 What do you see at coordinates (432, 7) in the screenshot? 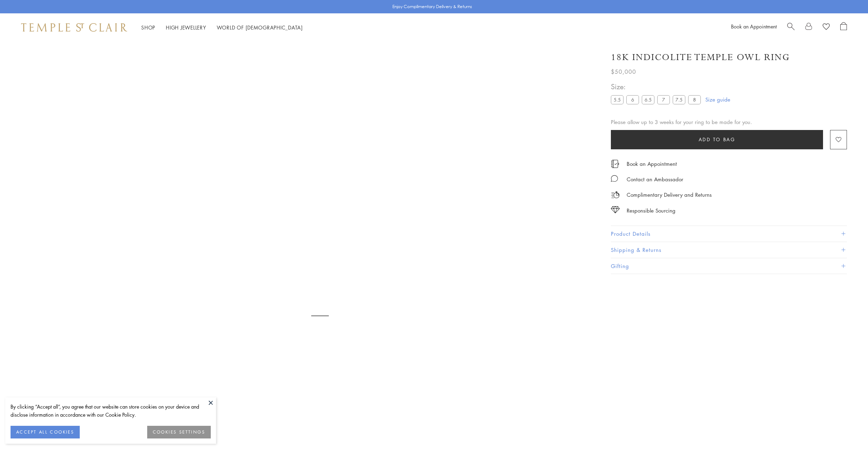
I see `p: Enjoy Complimentary Delivery & Returns` at bounding box center [432, 7].